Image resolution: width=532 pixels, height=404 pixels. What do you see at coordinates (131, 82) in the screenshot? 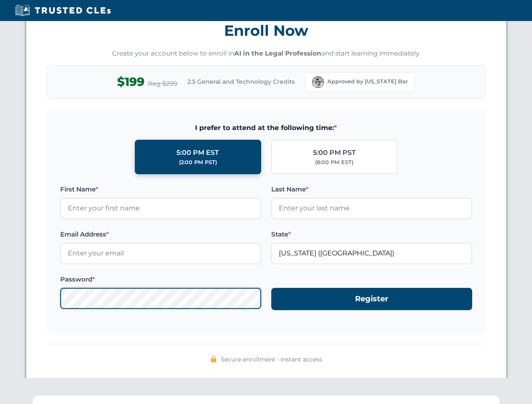
I see `span: $199` at bounding box center [131, 82].